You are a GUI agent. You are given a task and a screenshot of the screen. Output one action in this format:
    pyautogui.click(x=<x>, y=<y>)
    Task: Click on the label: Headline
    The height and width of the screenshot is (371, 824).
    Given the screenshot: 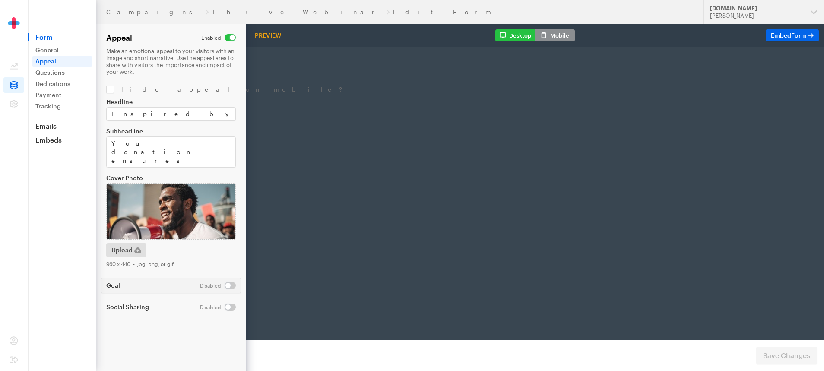 What is the action you would take?
    pyautogui.click(x=171, y=102)
    